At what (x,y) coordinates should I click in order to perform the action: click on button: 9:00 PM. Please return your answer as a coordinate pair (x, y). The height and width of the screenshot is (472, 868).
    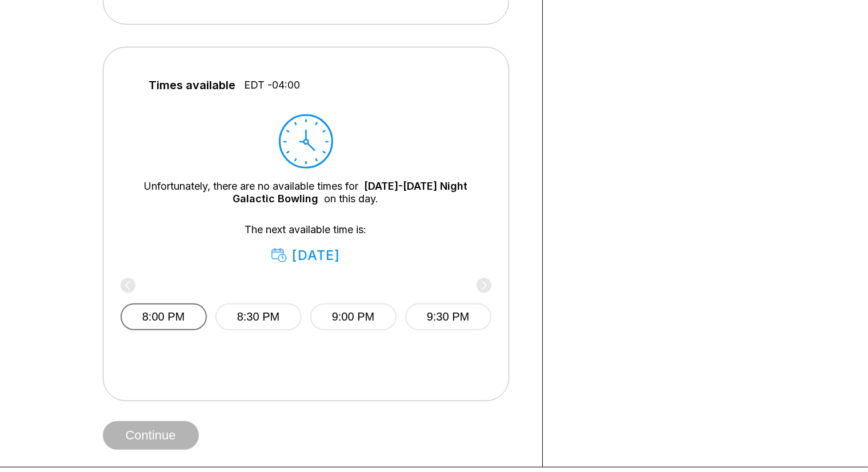
    Looking at the image, I should click on (353, 317).